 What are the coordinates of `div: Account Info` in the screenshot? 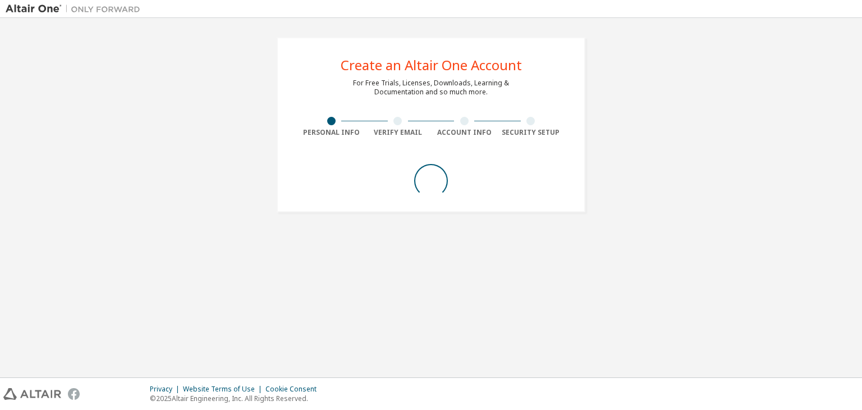 It's located at (464, 132).